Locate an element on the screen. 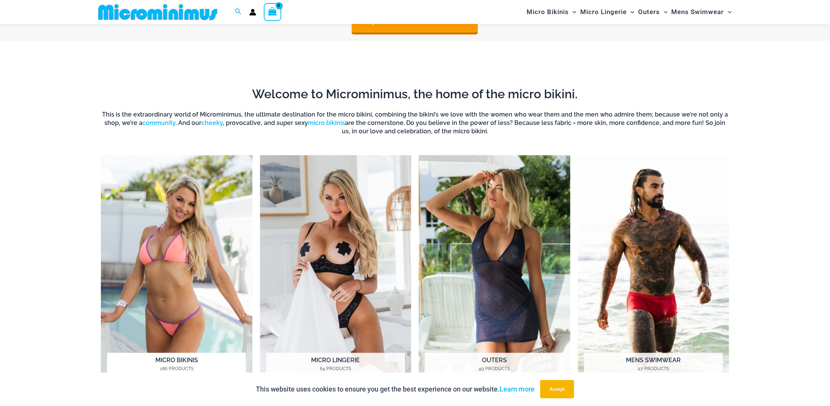 The image size is (830, 406). a: Visit product category Mens Swimwear is located at coordinates (653, 271).